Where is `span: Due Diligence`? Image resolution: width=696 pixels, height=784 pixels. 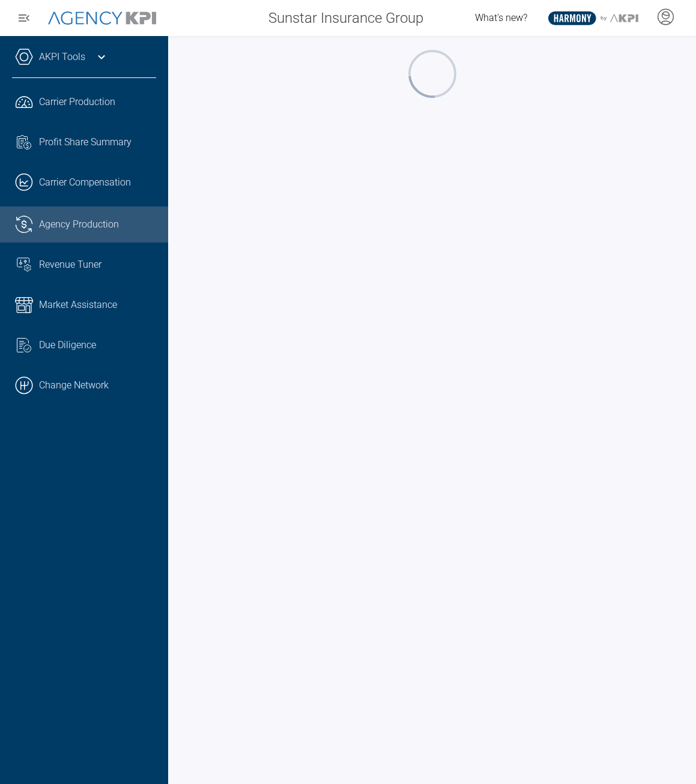
span: Due Diligence is located at coordinates (67, 345).